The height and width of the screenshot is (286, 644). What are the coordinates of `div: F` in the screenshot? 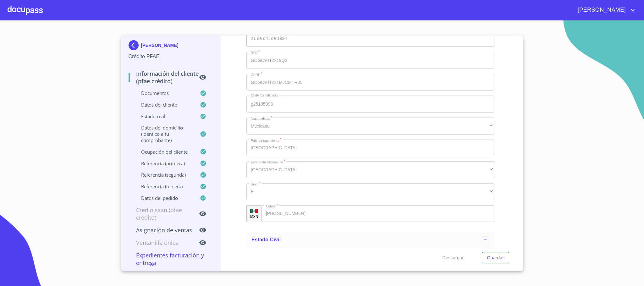 It's located at (371, 192).